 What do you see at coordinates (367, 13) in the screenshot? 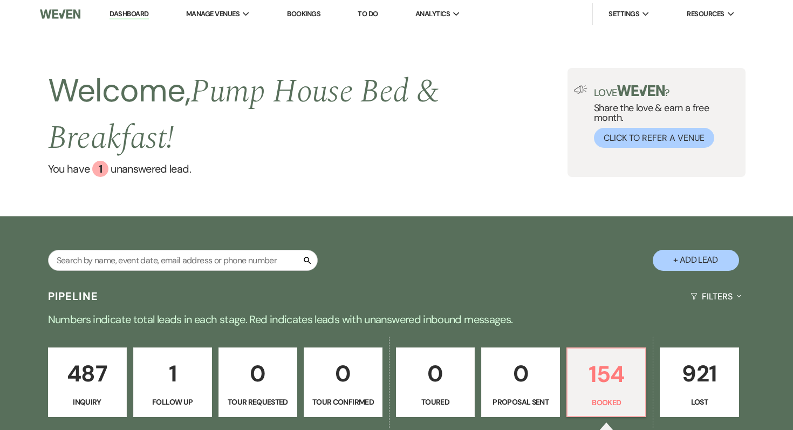
I see `a: To Do` at bounding box center [367, 13].